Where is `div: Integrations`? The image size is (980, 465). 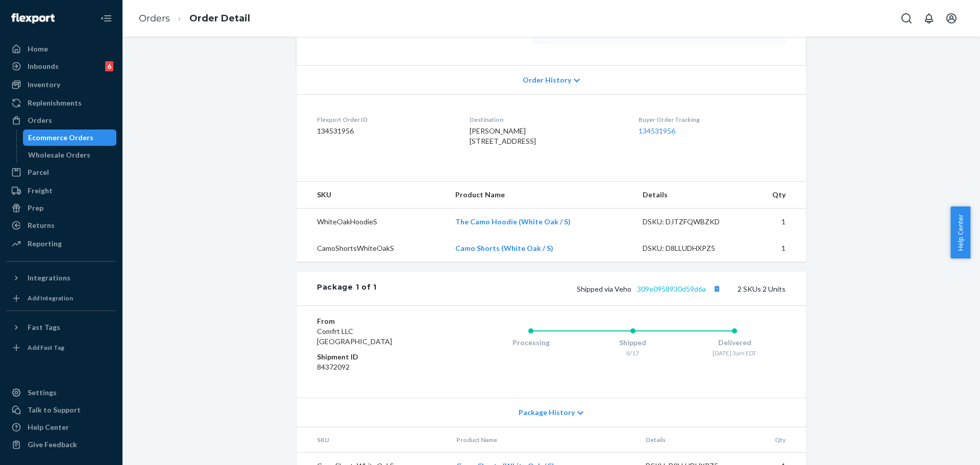
div: Integrations is located at coordinates (49, 278).